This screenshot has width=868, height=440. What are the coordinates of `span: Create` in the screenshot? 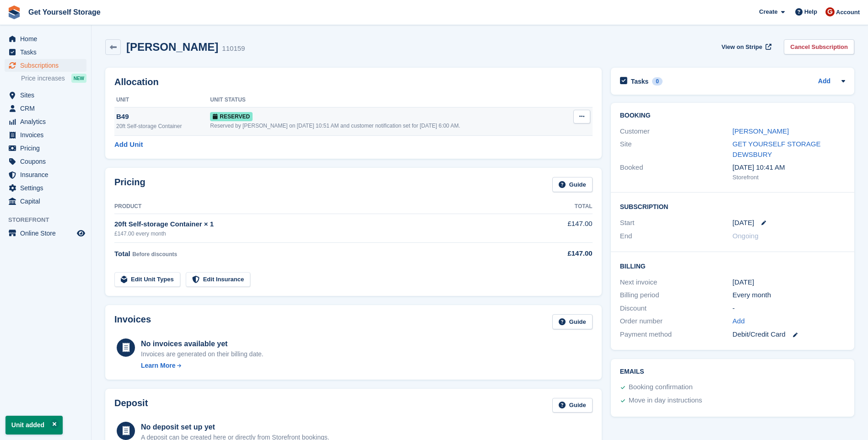 It's located at (769, 12).